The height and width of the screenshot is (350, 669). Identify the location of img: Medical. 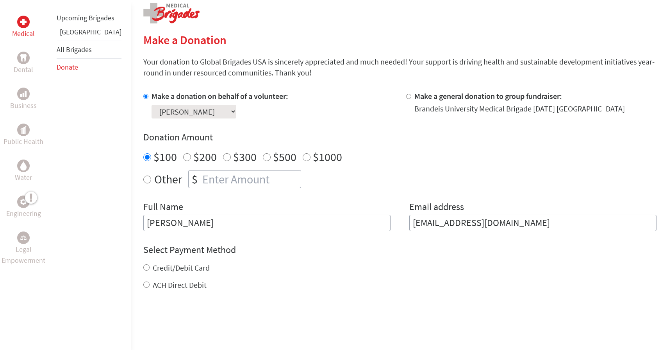
(23, 22).